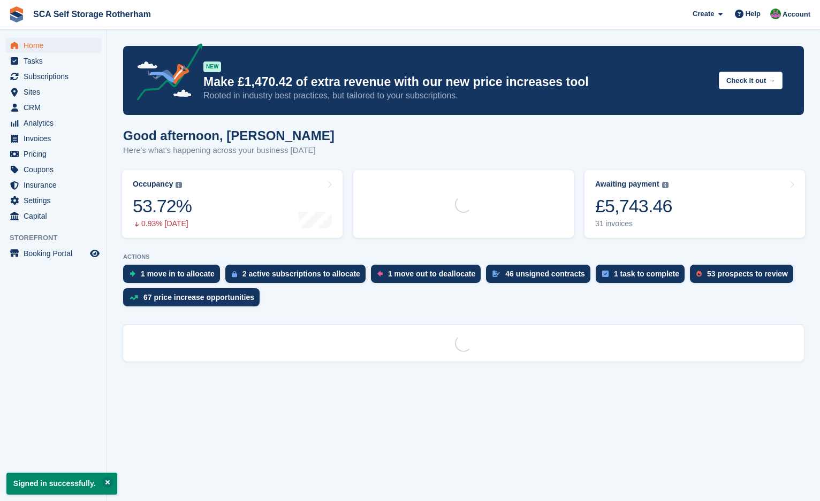 The height and width of the screenshot is (501, 820). I want to click on div: 46 unsigned contracts, so click(545, 274).